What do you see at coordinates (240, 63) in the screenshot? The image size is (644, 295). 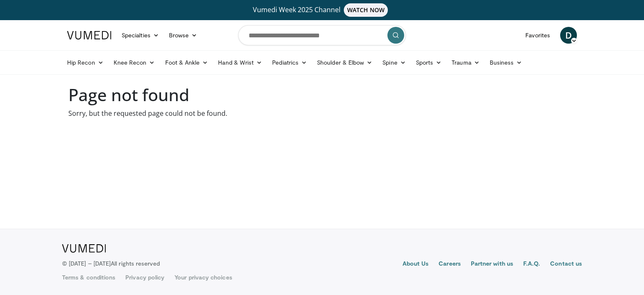 I see `a: Hand & Wrist` at bounding box center [240, 63].